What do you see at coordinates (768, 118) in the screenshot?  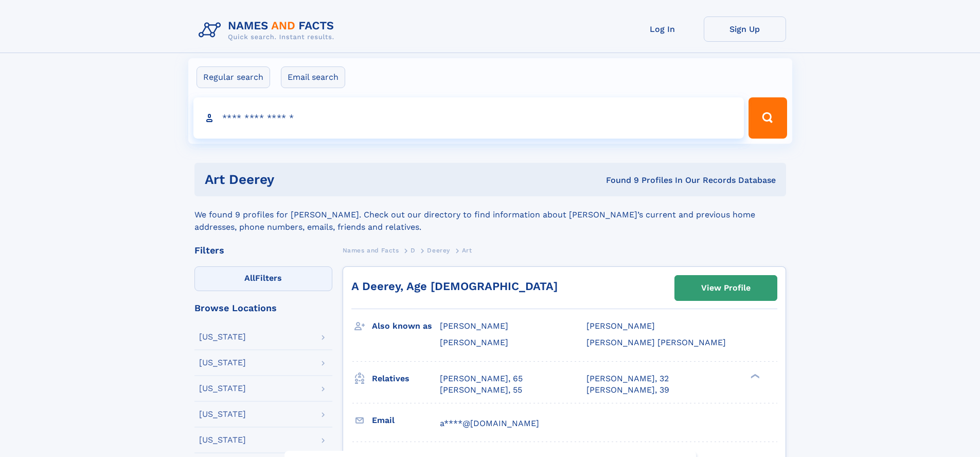 I see `button: Search Button` at bounding box center [768, 118].